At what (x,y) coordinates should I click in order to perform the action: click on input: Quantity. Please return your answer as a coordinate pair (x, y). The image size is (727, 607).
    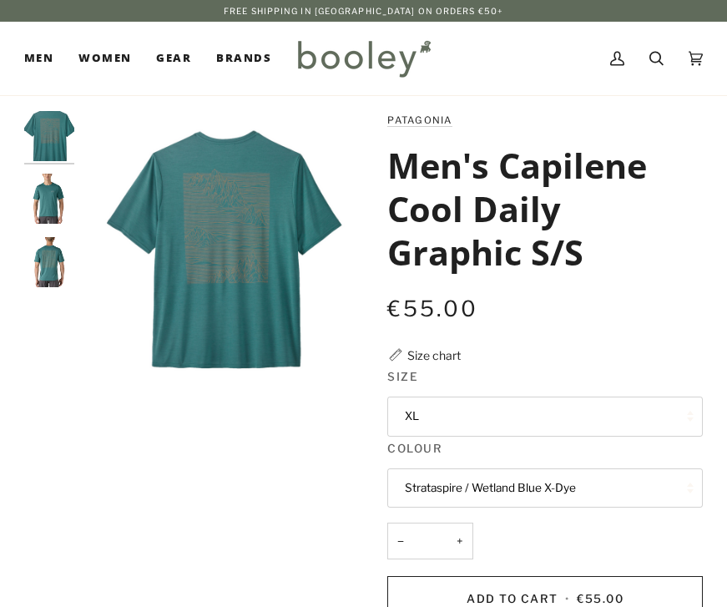
    Looking at the image, I should click on (430, 540).